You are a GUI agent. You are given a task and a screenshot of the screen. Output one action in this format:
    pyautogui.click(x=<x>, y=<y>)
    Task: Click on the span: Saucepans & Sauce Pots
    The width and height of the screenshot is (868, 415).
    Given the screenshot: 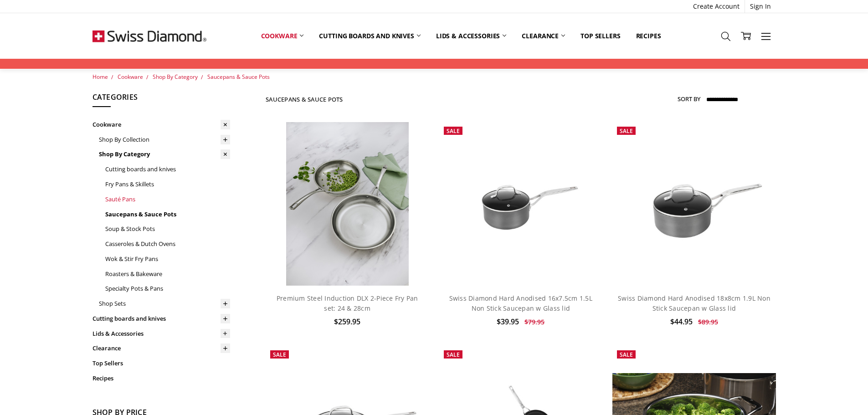 What is the action you would take?
    pyautogui.click(x=238, y=77)
    